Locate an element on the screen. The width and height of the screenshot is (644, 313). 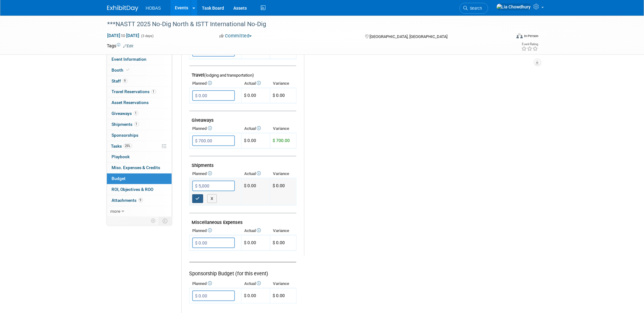
span: Giveaways is located at coordinates (125, 114).